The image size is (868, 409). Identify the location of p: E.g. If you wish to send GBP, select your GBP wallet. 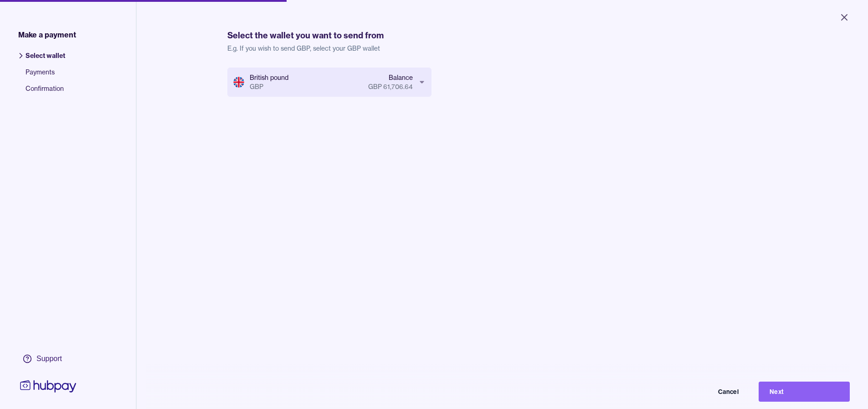
(502, 49).